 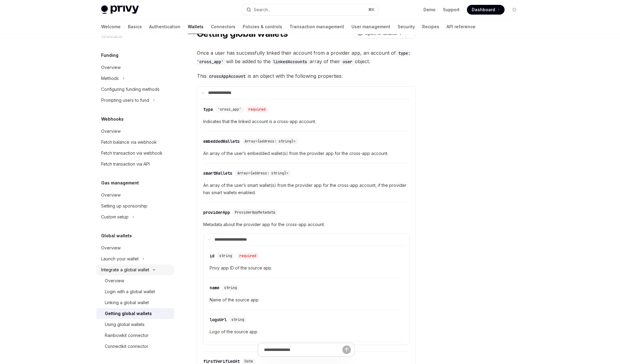 What do you see at coordinates (218, 173) in the screenshot?
I see `div: smartWallets` at bounding box center [218, 173].